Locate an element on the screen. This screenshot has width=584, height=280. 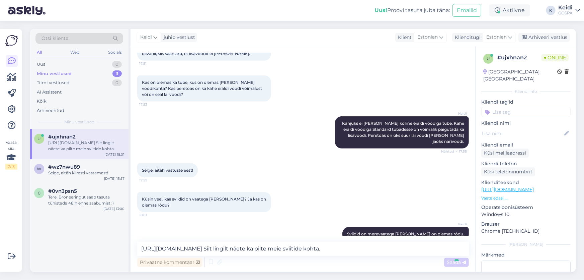
div: Keidi is located at coordinates (566, 8).